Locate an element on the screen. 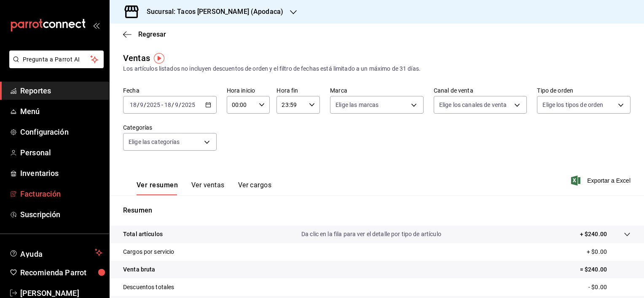 This screenshot has width=644, height=298. p: - $0.00 is located at coordinates (609, 287).